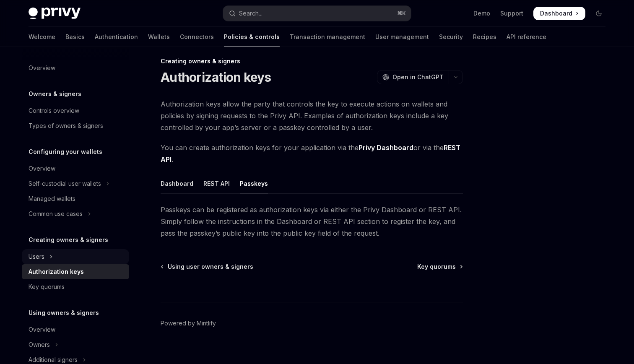 This screenshot has height=364, width=634. I want to click on button: Toggle Users section, so click(75, 256).